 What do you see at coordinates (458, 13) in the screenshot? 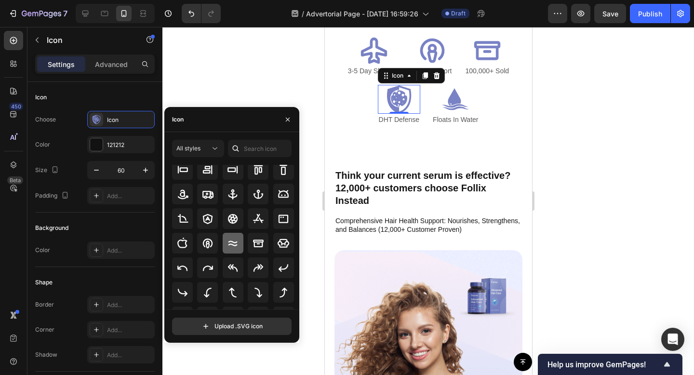
I see `span: Draft` at bounding box center [458, 13].